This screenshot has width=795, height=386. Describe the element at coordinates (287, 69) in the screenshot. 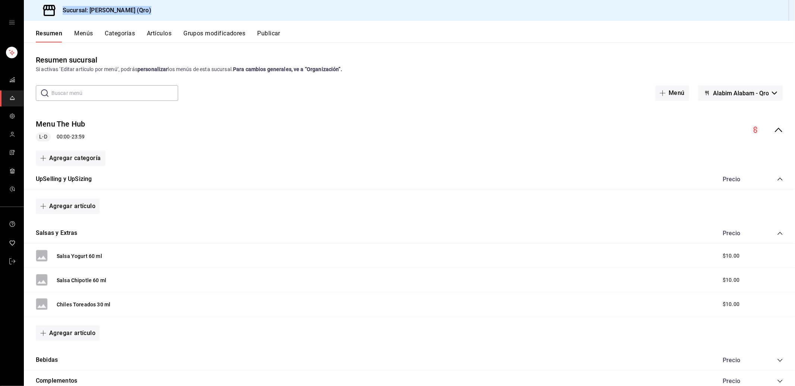

I see `strong: Para cambios generales, ve a “Organización”.` at that location.